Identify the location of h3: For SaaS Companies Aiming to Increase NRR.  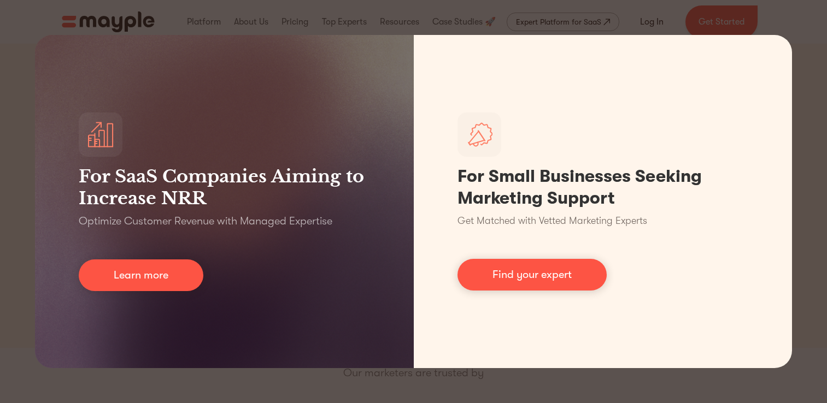
(224, 187).